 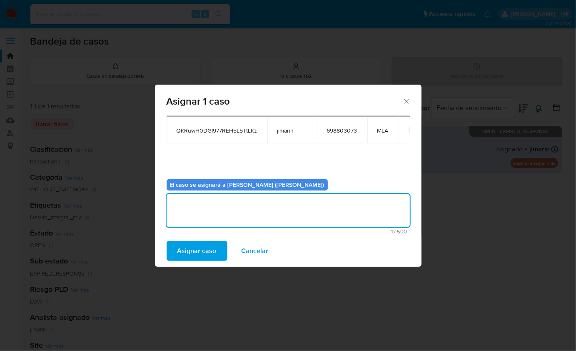 What do you see at coordinates (197, 251) in the screenshot?
I see `span: Asignar caso` at bounding box center [197, 251].